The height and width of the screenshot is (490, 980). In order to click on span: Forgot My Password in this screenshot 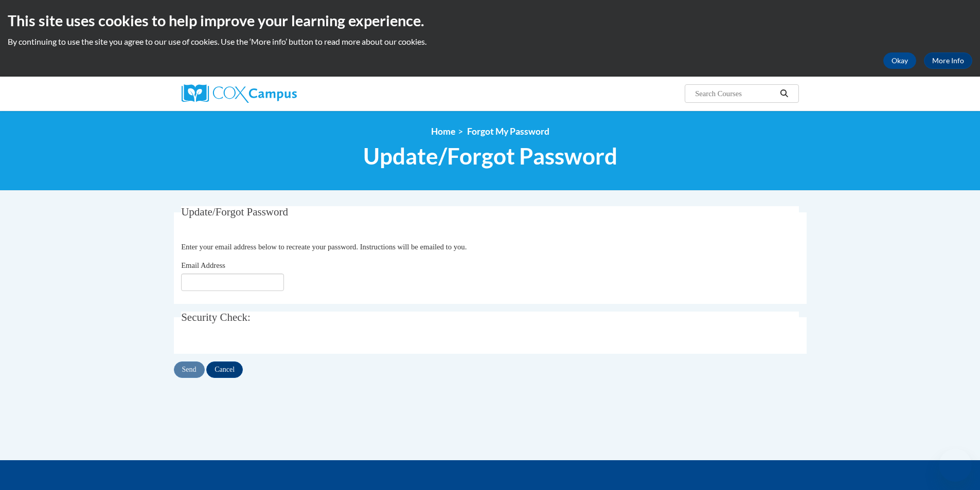, I will do `click(508, 131)`.